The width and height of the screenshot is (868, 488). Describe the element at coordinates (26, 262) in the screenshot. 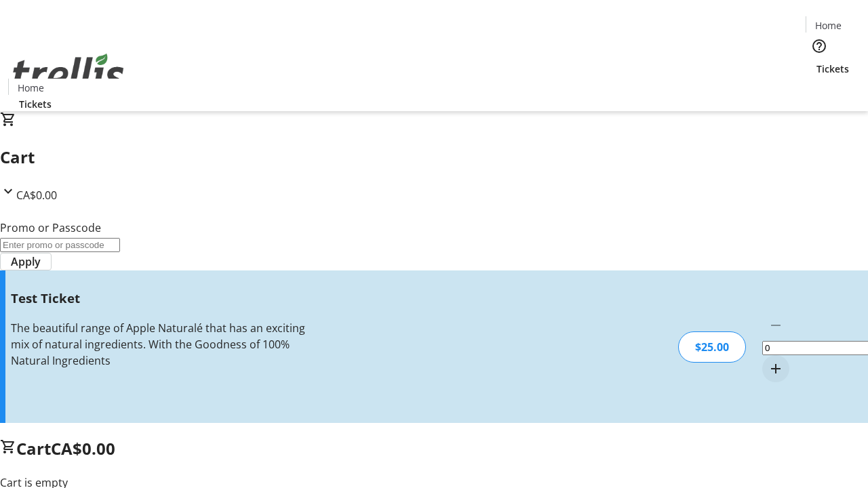

I see `span: Apply` at that location.